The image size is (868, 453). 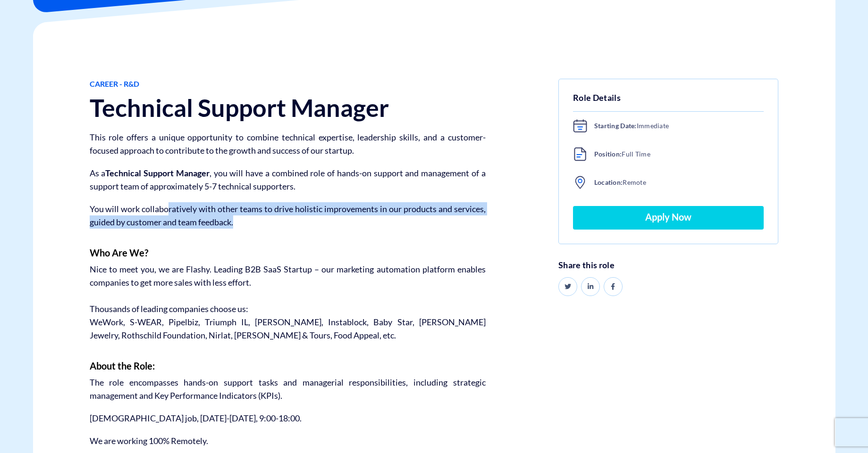 I want to click on span: Immediate, so click(x=673, y=126).